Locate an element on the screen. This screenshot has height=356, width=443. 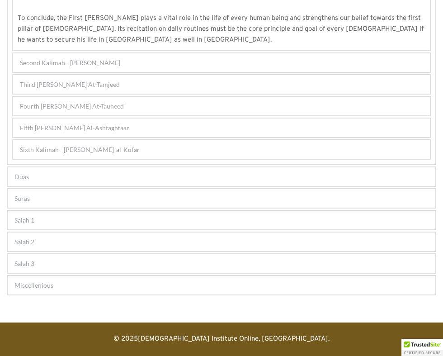
span: © 2025 is located at coordinates (126, 338).